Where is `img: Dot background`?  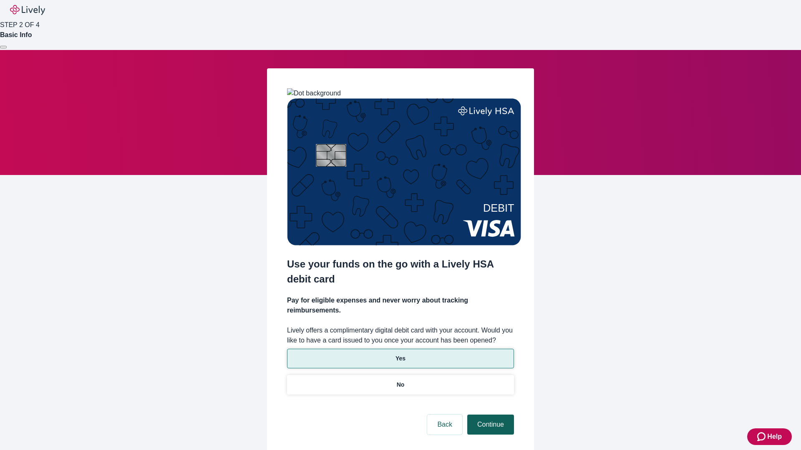
img: Dot background is located at coordinates (314, 93).